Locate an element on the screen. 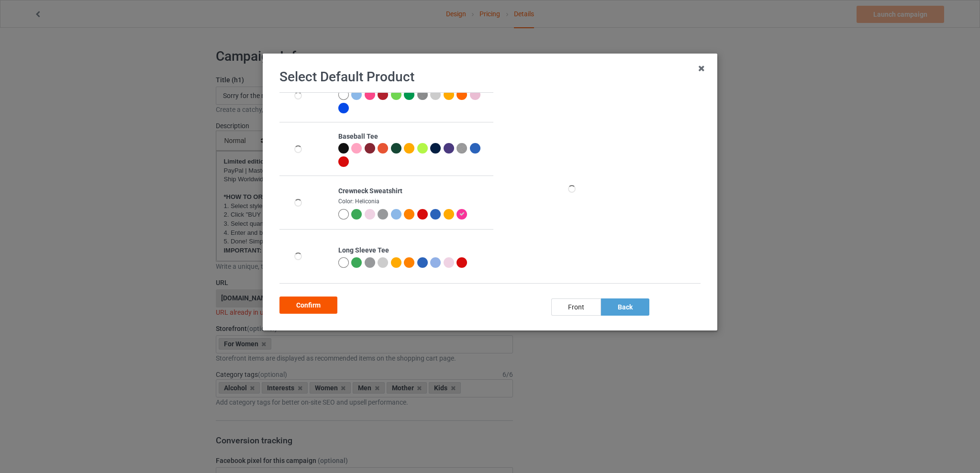 The height and width of the screenshot is (473, 980). h1: Select Default Product is located at coordinates (490, 77).